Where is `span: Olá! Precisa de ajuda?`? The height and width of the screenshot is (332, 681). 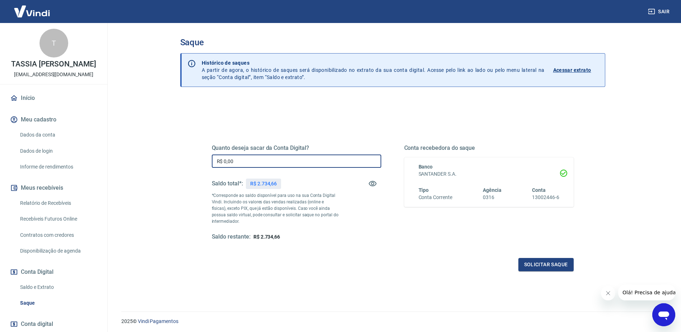 span: Olá! Precisa de ajuda? is located at coordinates (32, 8).